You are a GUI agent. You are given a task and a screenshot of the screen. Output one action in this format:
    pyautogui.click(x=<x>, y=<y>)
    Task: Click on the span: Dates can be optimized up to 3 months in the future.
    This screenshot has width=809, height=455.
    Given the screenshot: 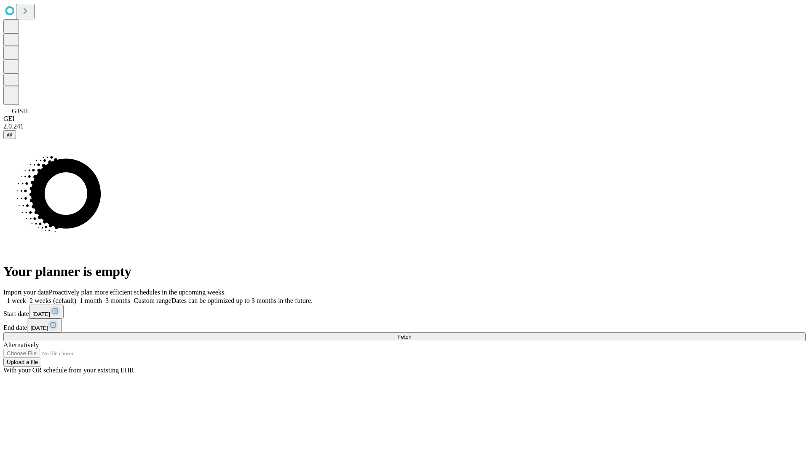 What is the action you would take?
    pyautogui.click(x=242, y=301)
    